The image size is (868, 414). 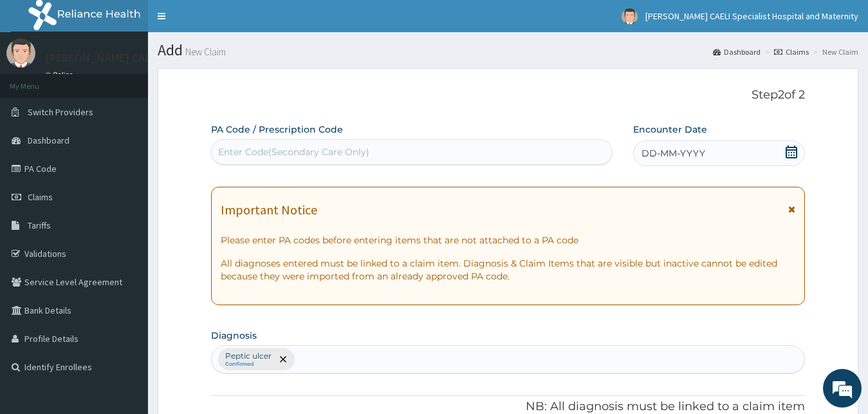 What do you see at coordinates (737, 52) in the screenshot?
I see `a: Dashboard` at bounding box center [737, 52].